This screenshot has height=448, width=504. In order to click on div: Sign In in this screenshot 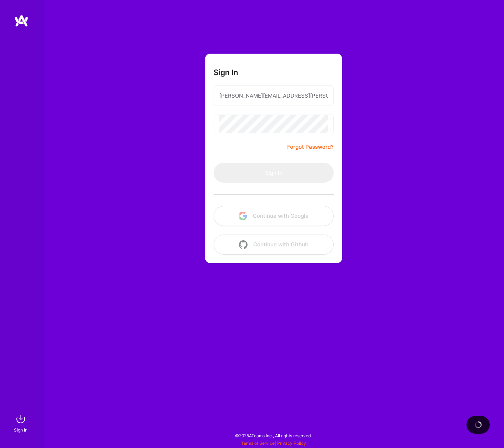, I will do `click(21, 429)`.